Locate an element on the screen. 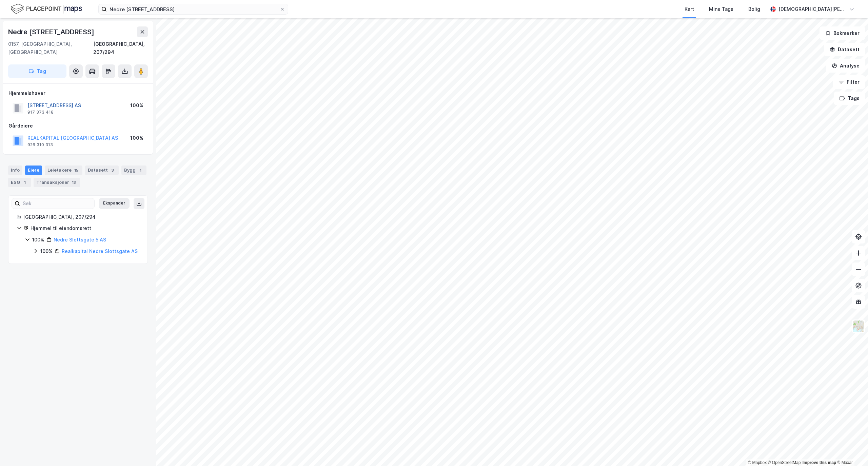  div: Hjemmelshaver is located at coordinates (78, 93).